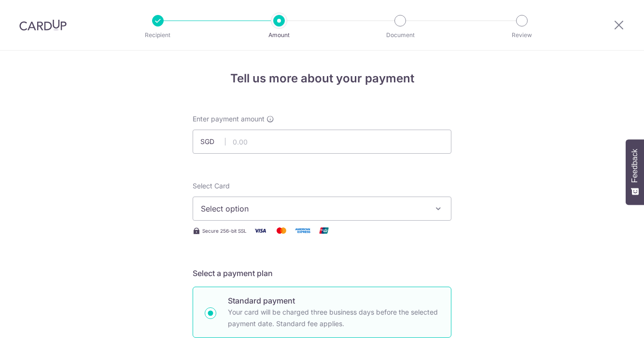 This screenshot has height=344, width=644. Describe the element at coordinates (635, 166) in the screenshot. I see `span: Feedback` at that location.